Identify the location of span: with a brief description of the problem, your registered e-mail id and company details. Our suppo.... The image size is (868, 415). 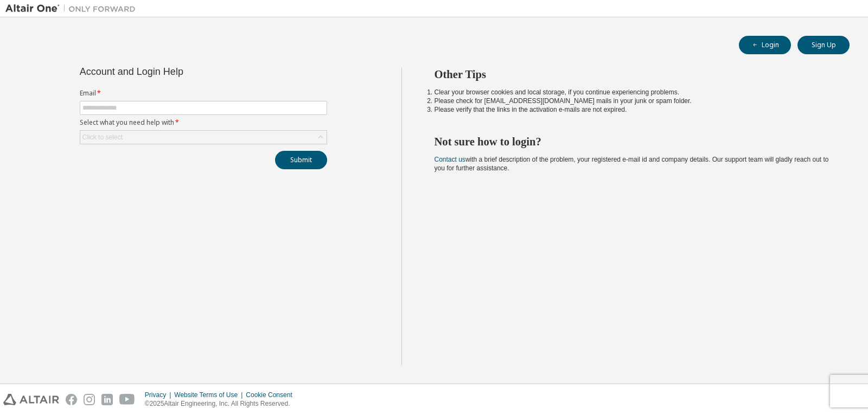
(632, 164).